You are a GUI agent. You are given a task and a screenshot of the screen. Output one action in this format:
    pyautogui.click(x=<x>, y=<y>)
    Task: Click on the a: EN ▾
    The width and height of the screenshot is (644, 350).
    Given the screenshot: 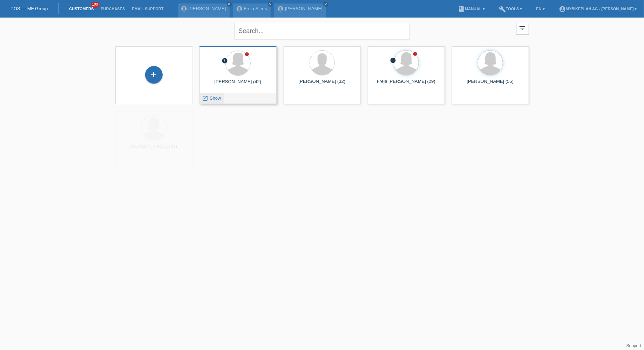 What is the action you would take?
    pyautogui.click(x=541, y=9)
    